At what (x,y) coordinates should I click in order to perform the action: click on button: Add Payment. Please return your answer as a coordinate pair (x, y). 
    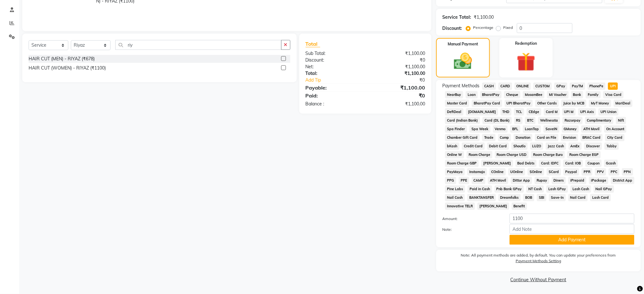
    Looking at the image, I should click on (572, 240).